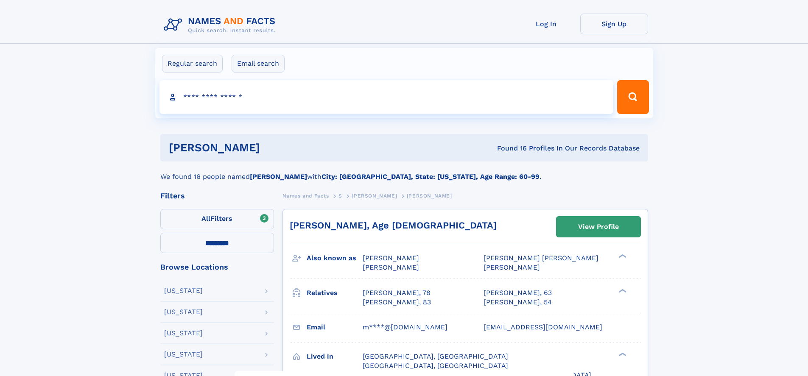 This screenshot has height=376, width=808. I want to click on a: View Profile, so click(599, 227).